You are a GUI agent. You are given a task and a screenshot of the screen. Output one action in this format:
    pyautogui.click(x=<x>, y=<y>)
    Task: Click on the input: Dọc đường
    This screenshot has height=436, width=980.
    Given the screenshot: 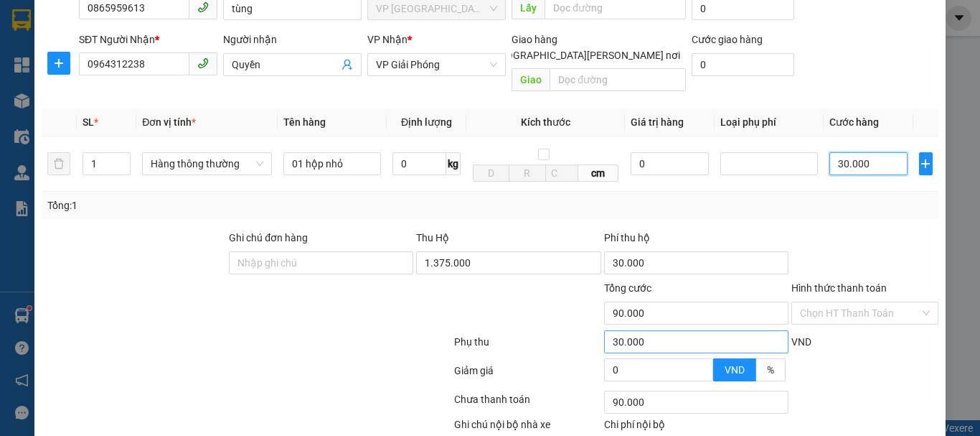 What is the action you would take?
    pyautogui.click(x=617, y=79)
    